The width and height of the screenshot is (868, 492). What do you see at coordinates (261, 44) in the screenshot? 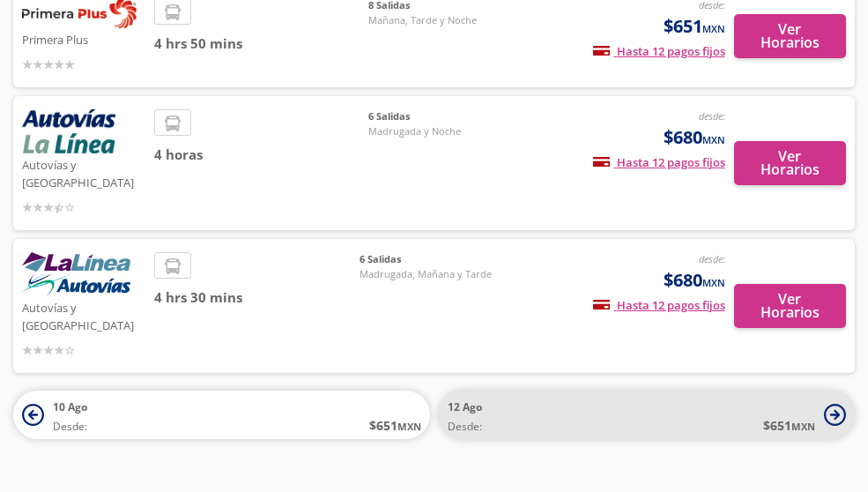
I see `span: 4 hrs 50 mins` at bounding box center [261, 44].